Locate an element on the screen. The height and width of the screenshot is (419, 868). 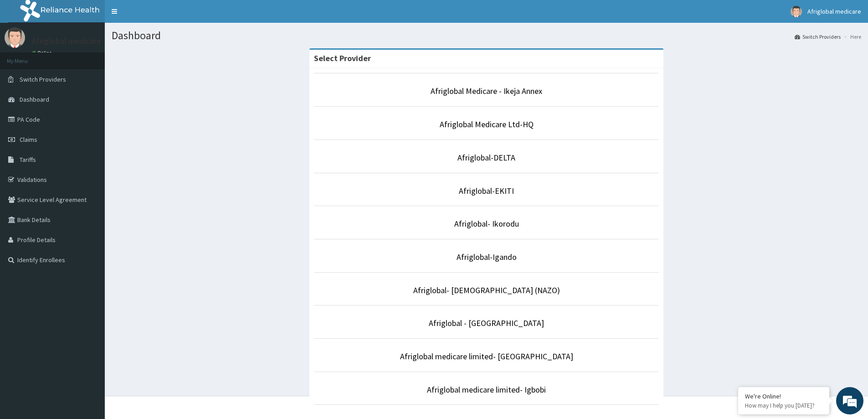
a: Afriglobal-DELTA is located at coordinates (486, 157).